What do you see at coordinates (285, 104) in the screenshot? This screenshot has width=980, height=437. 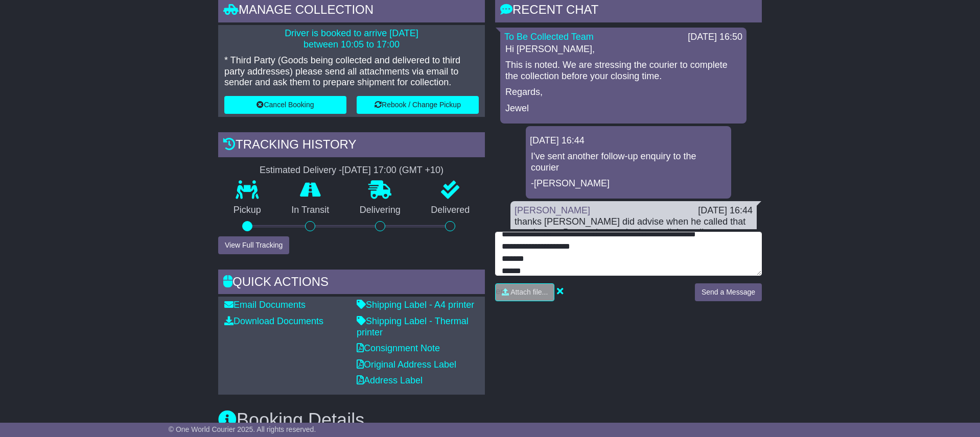 I see `button: Cancel Booking` at bounding box center [285, 104].